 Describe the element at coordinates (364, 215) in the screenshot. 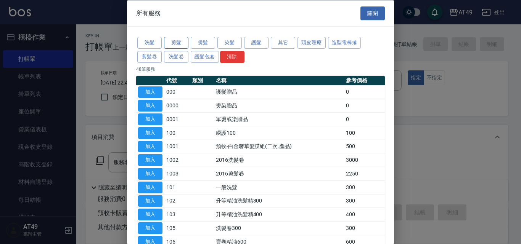

I see `td: 400` at that location.